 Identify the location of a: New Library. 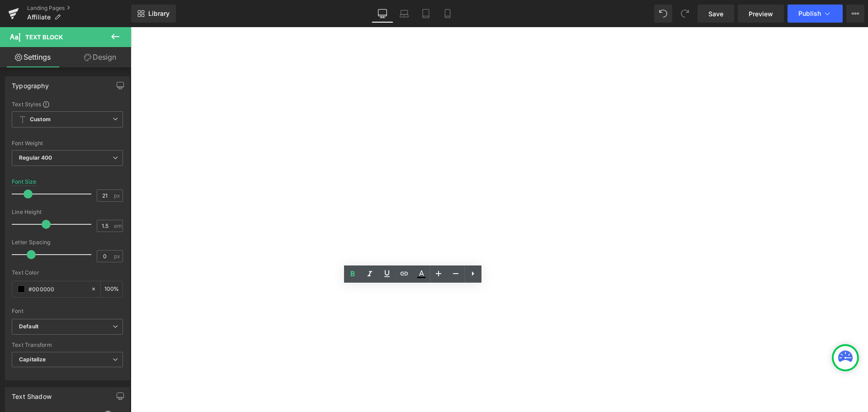
(153, 14).